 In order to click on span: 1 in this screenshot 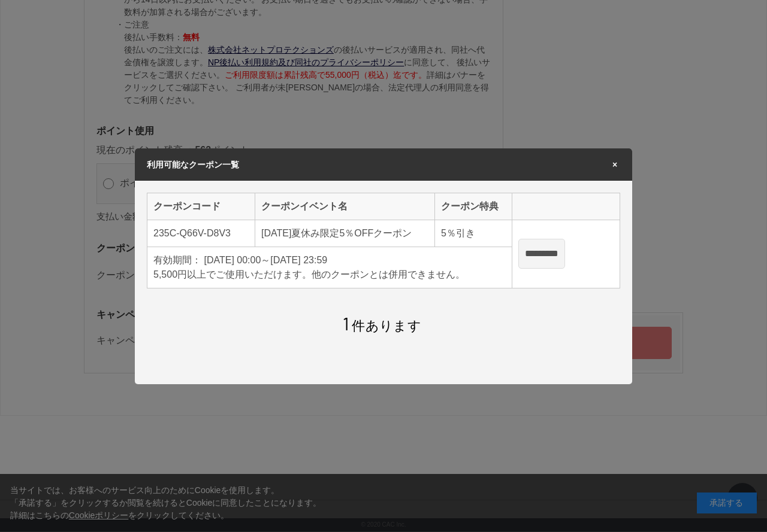, I will do `click(346, 323)`.